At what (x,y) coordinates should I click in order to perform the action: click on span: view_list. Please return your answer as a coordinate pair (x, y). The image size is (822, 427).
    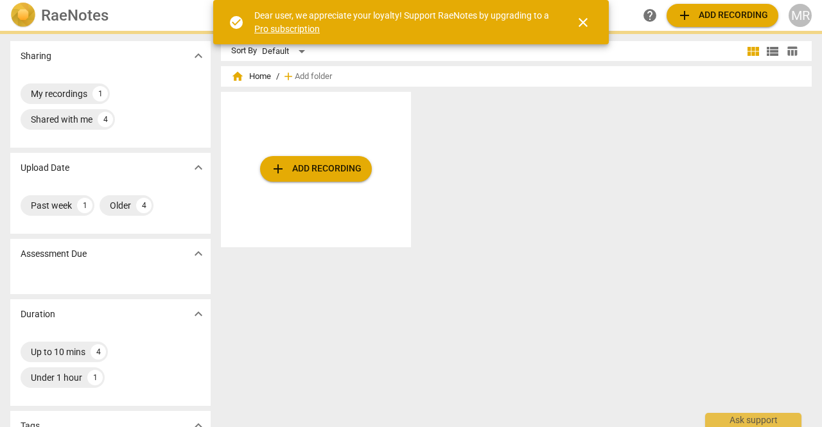
    Looking at the image, I should click on (773, 51).